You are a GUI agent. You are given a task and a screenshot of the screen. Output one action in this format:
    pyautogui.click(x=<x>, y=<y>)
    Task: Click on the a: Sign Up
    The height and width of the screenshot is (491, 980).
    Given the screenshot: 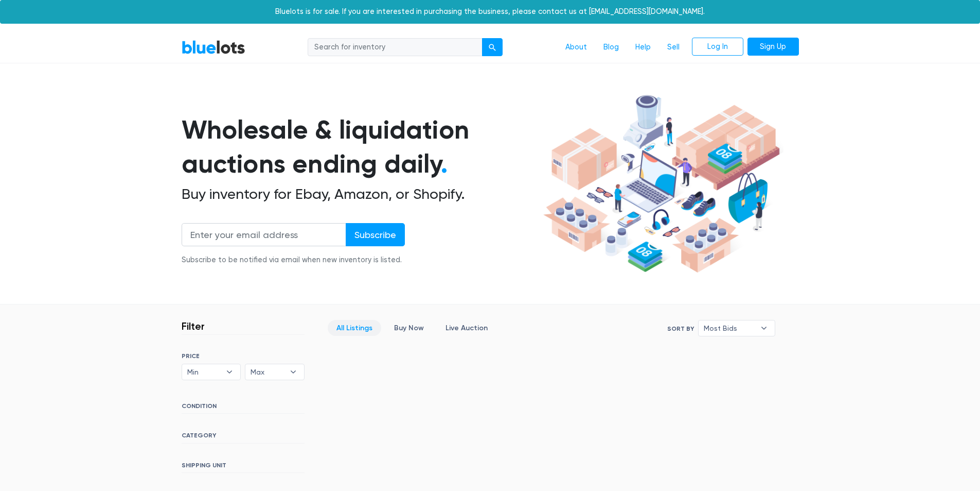 What is the action you would take?
    pyautogui.click(x=774, y=47)
    